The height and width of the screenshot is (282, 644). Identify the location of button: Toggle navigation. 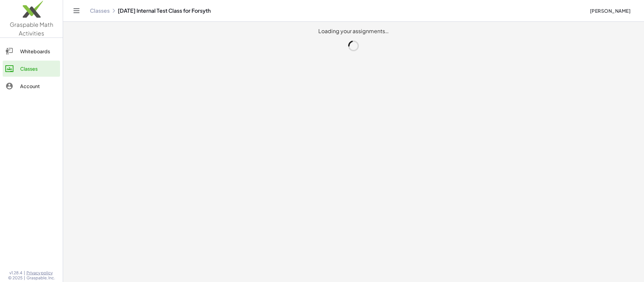
(77, 11).